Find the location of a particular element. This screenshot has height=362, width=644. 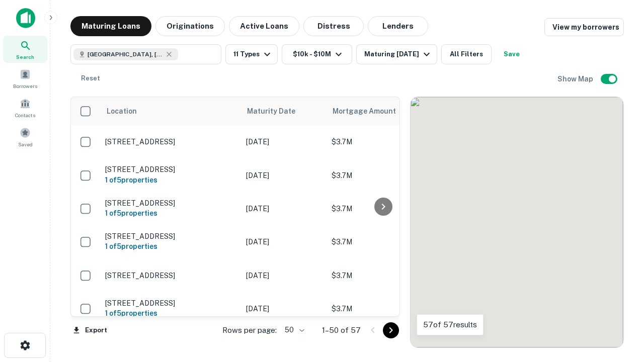

div: Chat Widget is located at coordinates (618, 273).